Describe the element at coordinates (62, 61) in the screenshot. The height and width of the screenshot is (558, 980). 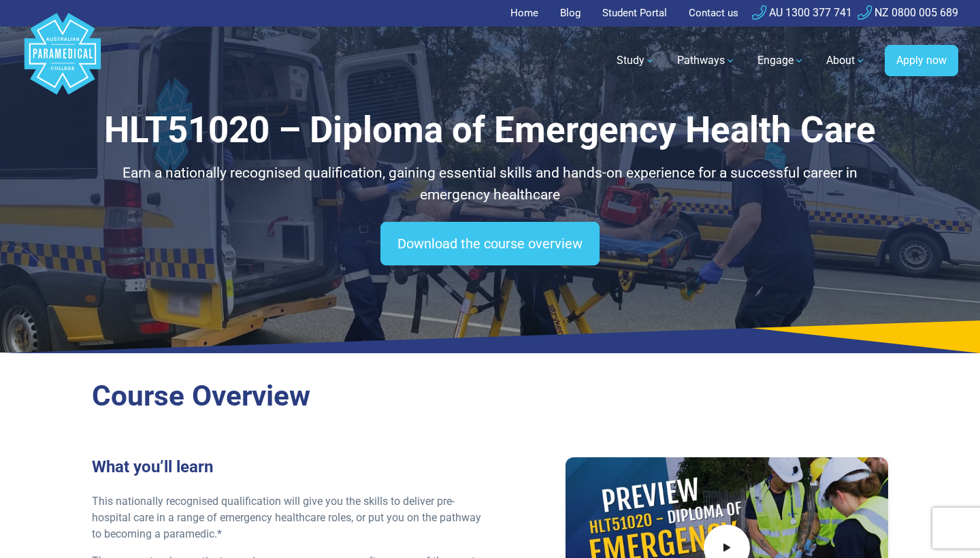
I see `a: Australian Paramedical College` at that location.